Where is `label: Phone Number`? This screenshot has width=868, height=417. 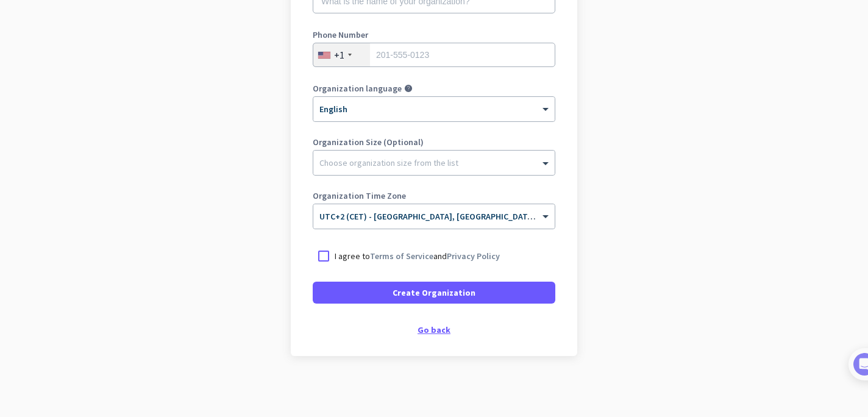
label: Phone Number is located at coordinates (434, 34).